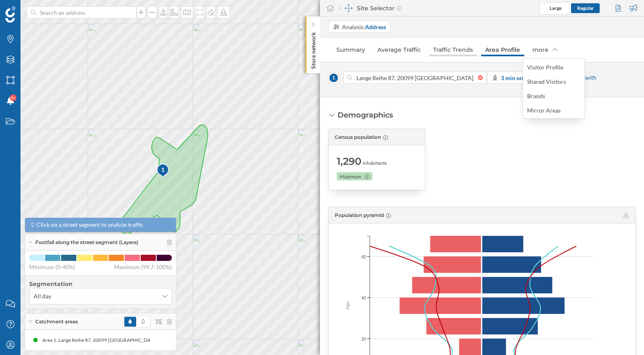  What do you see at coordinates (453, 50) in the screenshot?
I see `a: Traffic Trends` at bounding box center [453, 50].